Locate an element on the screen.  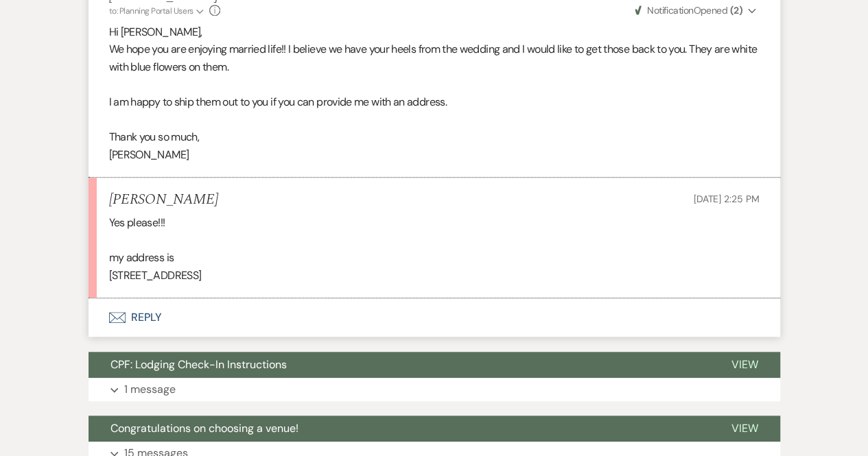
button: Reply is located at coordinates (434, 318).